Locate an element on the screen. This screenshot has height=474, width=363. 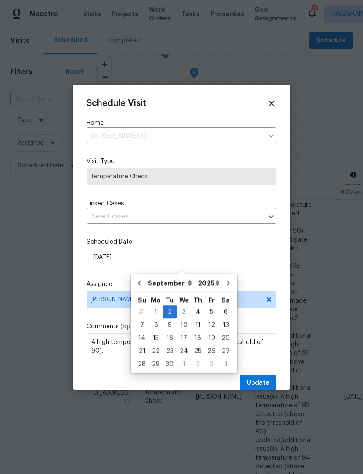
div: Wed Sep 24 2025 is located at coordinates (184, 351).